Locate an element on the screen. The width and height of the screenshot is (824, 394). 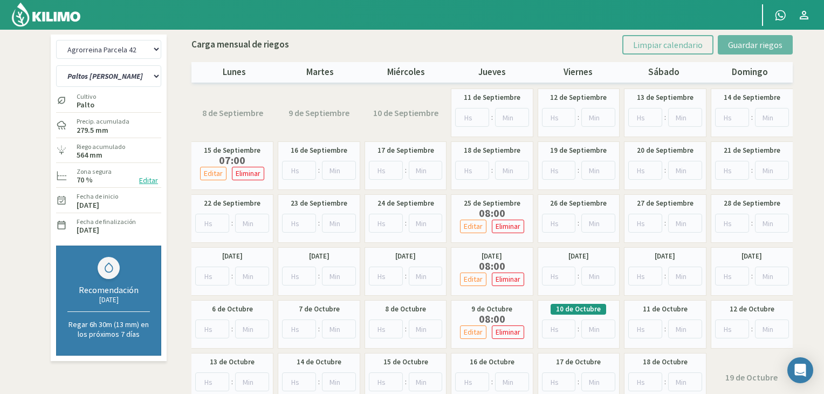
label: 17 de Octubre is located at coordinates (578, 362).